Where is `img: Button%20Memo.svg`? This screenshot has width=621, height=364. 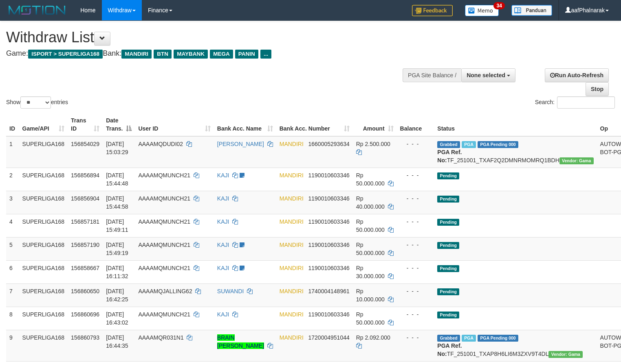
img: Button%20Memo.svg is located at coordinates (482, 11).